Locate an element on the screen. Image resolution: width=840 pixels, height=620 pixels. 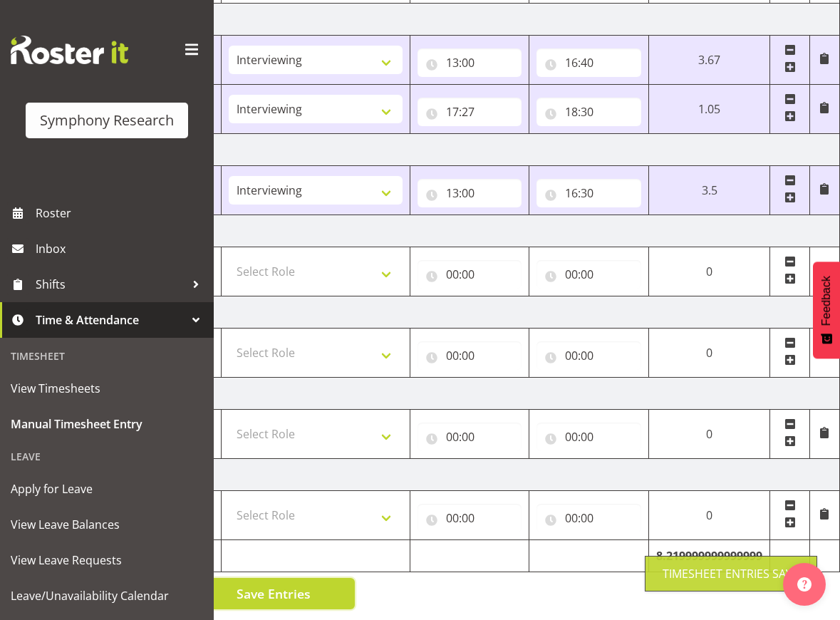
a: View Timesheets is located at coordinates (107, 389).